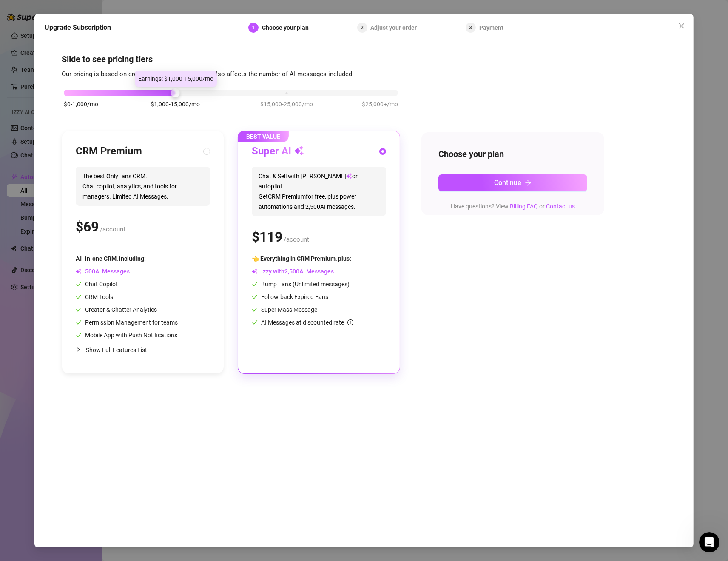 Image resolution: width=728 pixels, height=561 pixels. What do you see at coordinates (117, 350) in the screenshot?
I see `span: Show Full Features List` at bounding box center [117, 350].